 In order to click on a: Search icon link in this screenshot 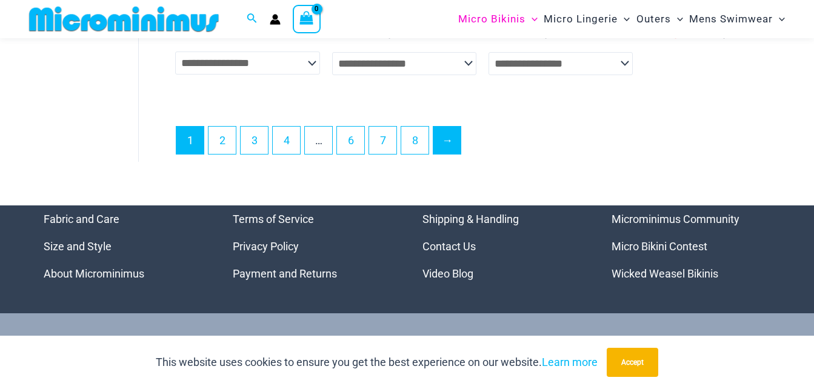, I will do `click(252, 19)`.